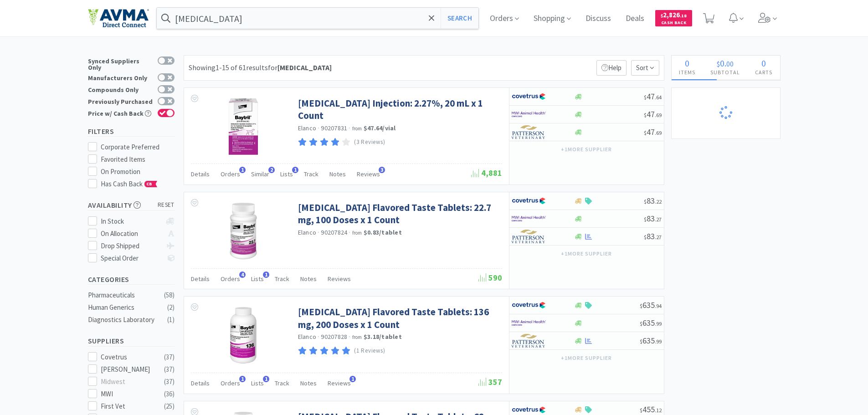 Image resolution: width=868 pixels, height=415 pixels. I want to click on img: 77fca1acd8b6420a9015268ca798ef17_1.png, so click(529, 96).